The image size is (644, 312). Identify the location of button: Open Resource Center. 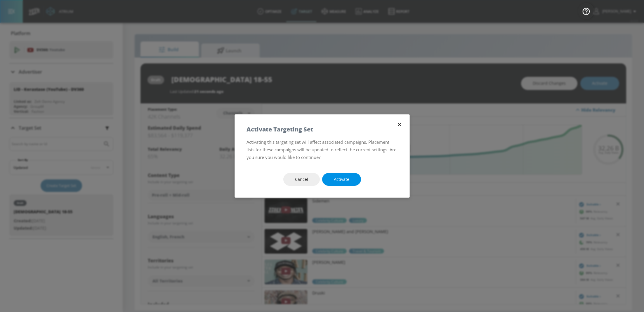
(586, 11).